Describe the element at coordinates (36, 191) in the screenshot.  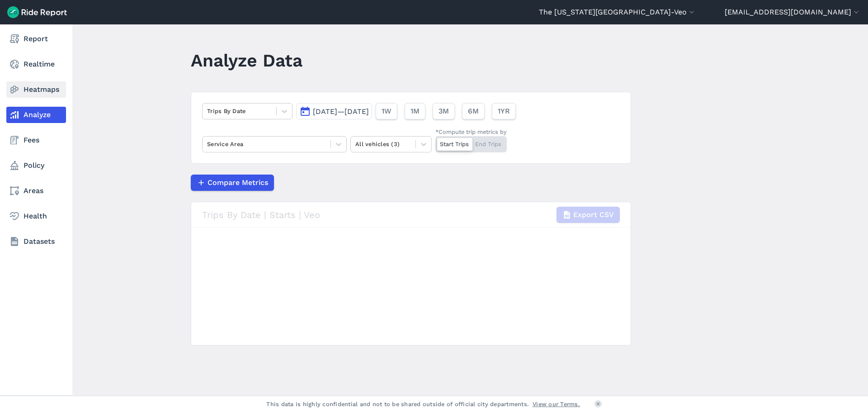
I see `a: Areas` at that location.